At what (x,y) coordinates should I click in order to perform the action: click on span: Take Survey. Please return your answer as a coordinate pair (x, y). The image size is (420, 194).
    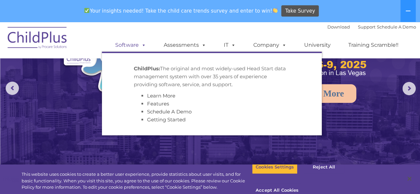
    Looking at the image, I should click on (300, 11).